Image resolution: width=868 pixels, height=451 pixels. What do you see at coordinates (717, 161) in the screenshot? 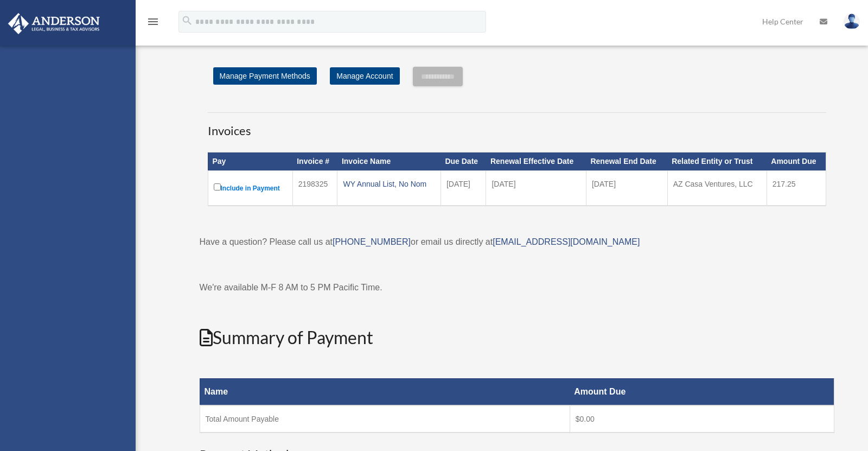
I see `th: Related Entity or Trust` at bounding box center [717, 161].